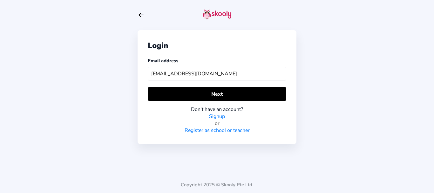  Describe the element at coordinates (217, 94) in the screenshot. I see `button: Next` at that location.